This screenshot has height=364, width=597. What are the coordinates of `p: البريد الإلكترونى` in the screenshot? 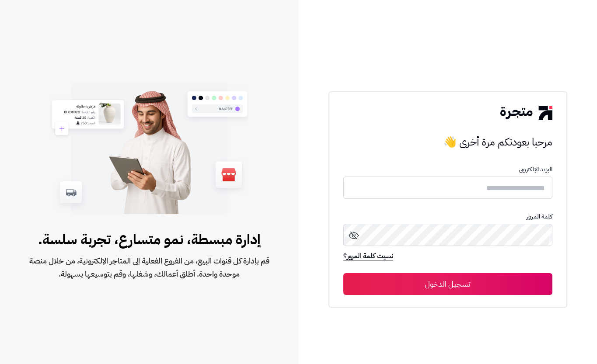 It's located at (448, 170).